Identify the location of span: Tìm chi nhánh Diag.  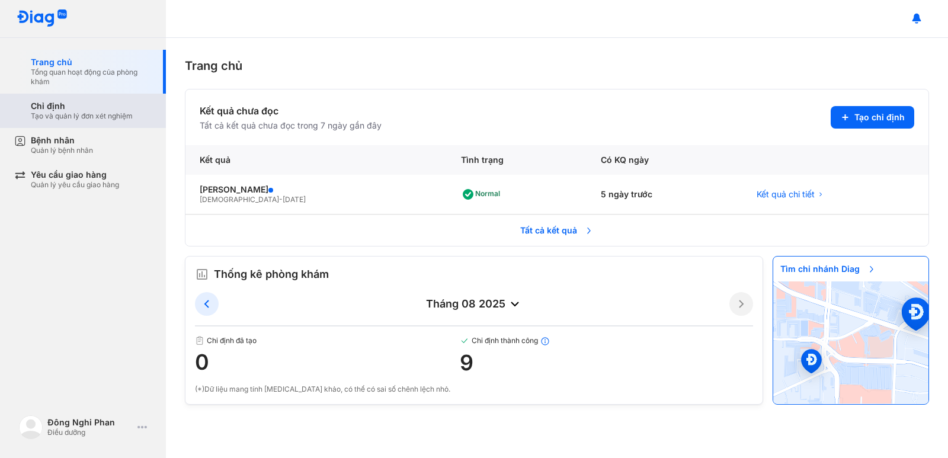
(829, 269).